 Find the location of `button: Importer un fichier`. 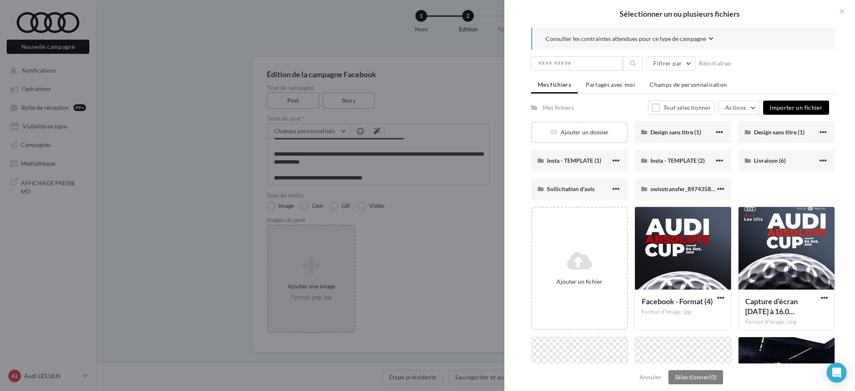

button: Importer un fichier is located at coordinates (796, 108).